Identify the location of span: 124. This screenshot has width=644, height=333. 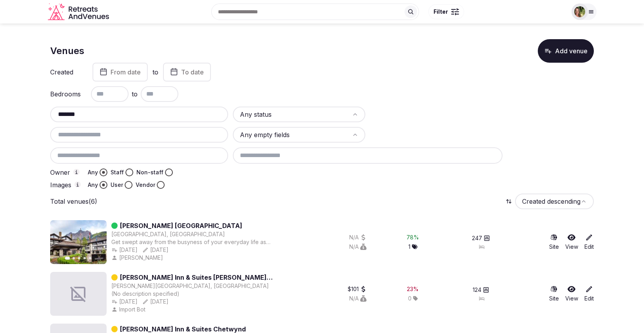
(477, 290).